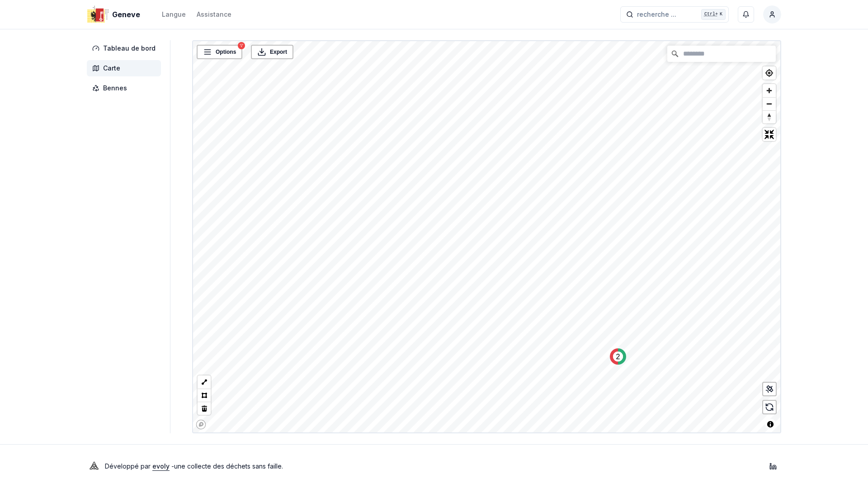 This screenshot has height=488, width=868. What do you see at coordinates (771, 425) in the screenshot?
I see `span: Toggle attribution` at bounding box center [771, 425].